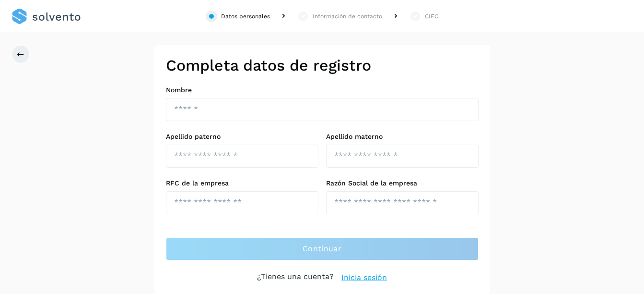 This screenshot has width=644, height=294. What do you see at coordinates (242, 182) in the screenshot?
I see `label: RFC de la empresa` at bounding box center [242, 182].